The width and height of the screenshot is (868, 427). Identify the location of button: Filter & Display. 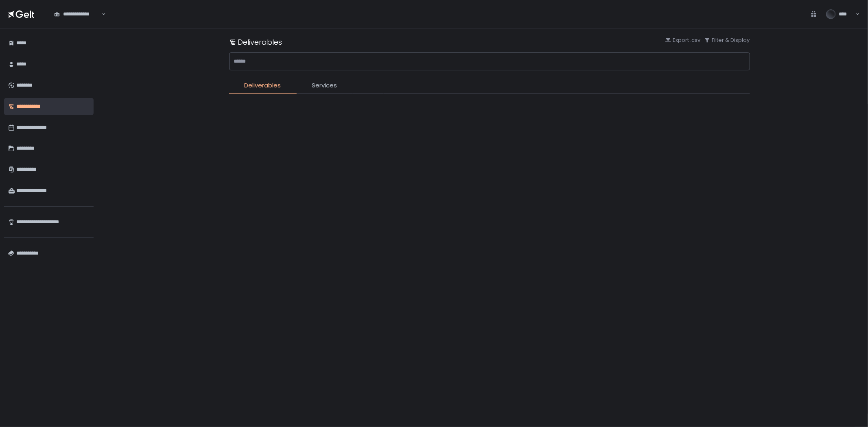
(726, 40).